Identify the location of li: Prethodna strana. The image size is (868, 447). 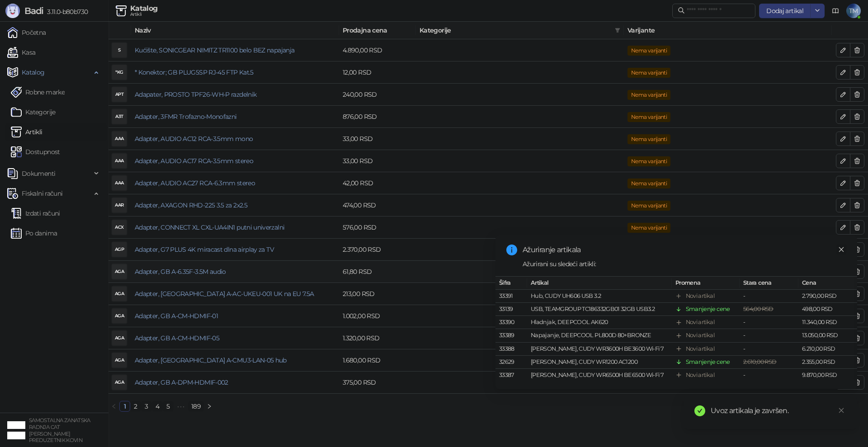
(114, 407).